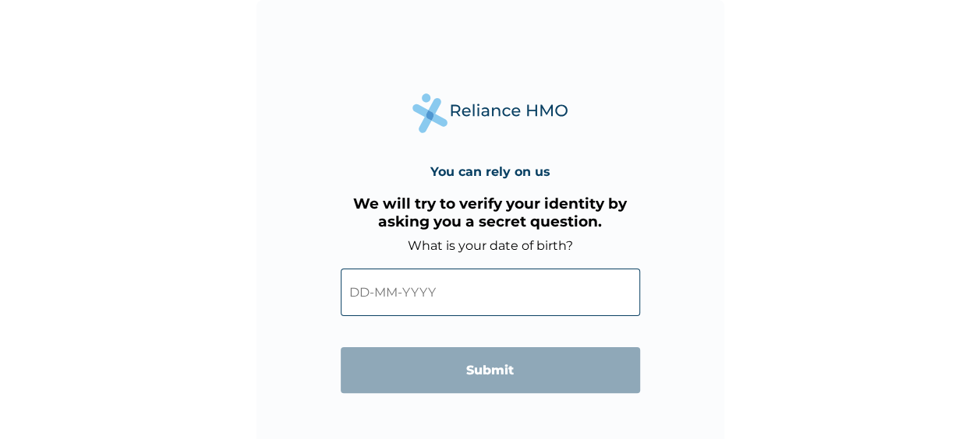  What do you see at coordinates (490, 113) in the screenshot?
I see `img: Reliance Health's Logo` at bounding box center [490, 113].